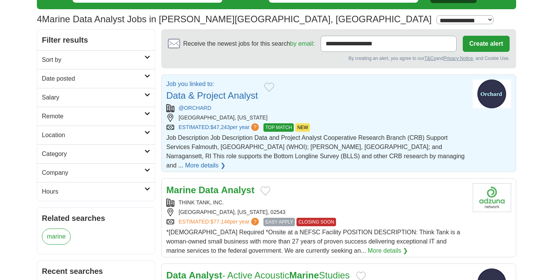 Image resolution: width=553 pixels, height=280 pixels. Describe the element at coordinates (96, 218) in the screenshot. I see `h2: Related searches` at that location.